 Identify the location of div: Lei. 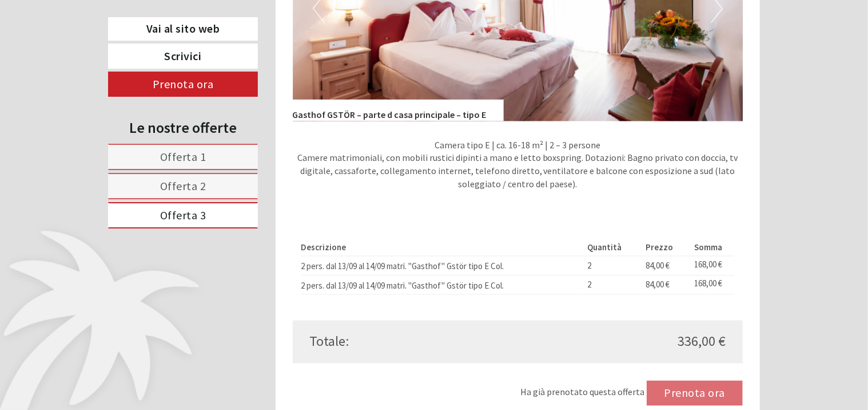
(300, 126).